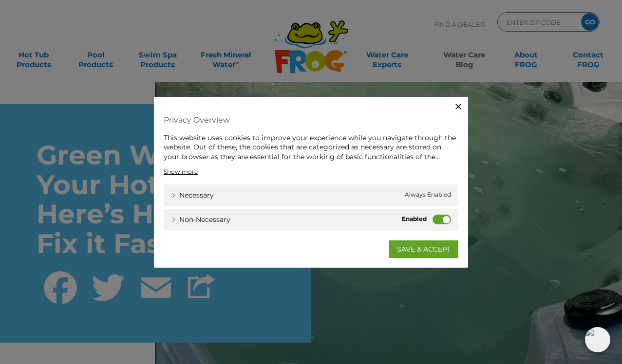  I want to click on span: Always Enabled, so click(427, 195).